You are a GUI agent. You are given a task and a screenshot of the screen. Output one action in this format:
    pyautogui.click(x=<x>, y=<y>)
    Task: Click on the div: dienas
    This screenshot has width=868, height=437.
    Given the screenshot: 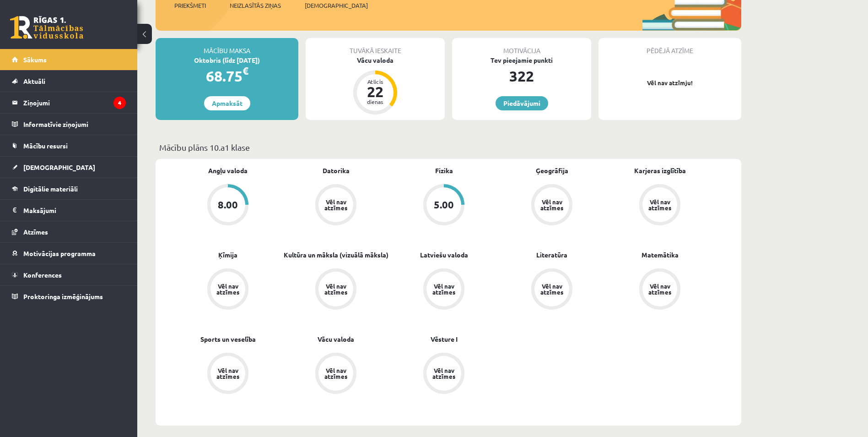 What is the action you would take?
    pyautogui.click(x=375, y=102)
    